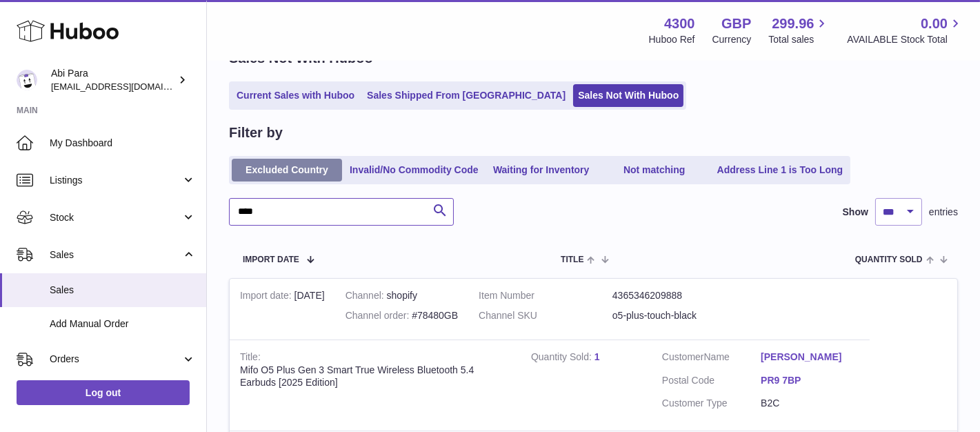 Image resolution: width=980 pixels, height=432 pixels. Describe the element at coordinates (267, 297) in the screenshot. I see `strong: Import date` at that location.